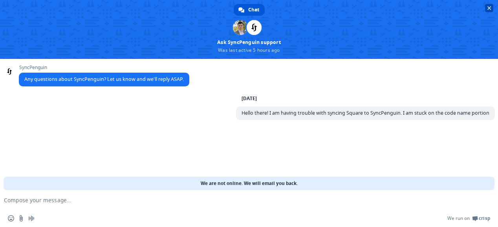  I want to click on span: Send a file, so click(21, 219).